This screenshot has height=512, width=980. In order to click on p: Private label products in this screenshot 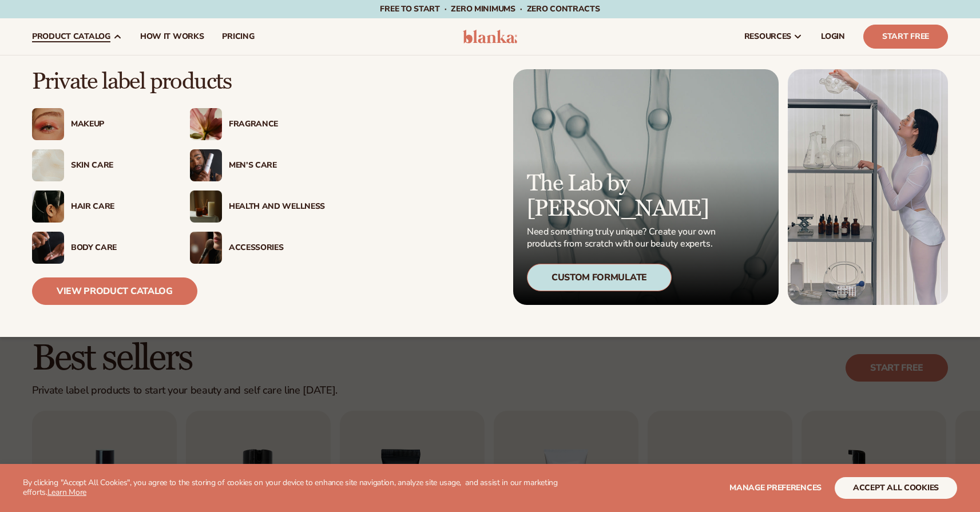, I will do `click(178, 82)`.